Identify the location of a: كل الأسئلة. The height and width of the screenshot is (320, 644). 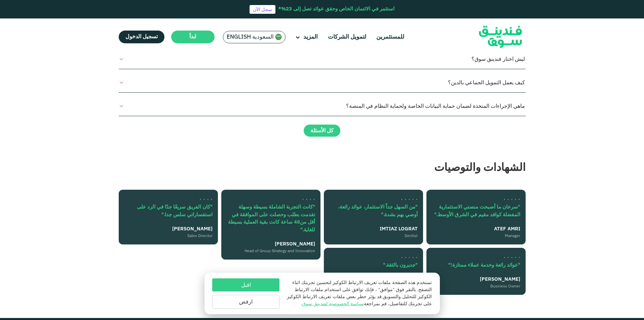
(322, 131).